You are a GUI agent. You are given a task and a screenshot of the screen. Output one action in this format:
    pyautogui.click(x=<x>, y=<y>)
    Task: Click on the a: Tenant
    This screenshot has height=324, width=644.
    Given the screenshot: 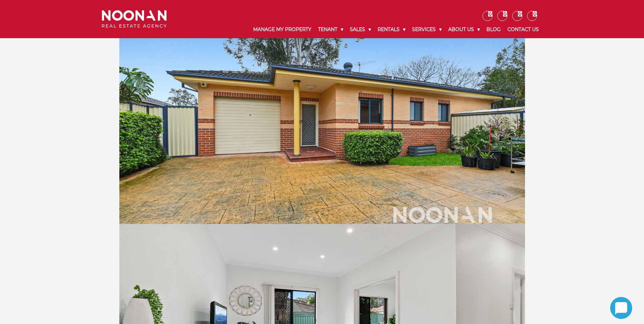 What is the action you would take?
    pyautogui.click(x=330, y=30)
    